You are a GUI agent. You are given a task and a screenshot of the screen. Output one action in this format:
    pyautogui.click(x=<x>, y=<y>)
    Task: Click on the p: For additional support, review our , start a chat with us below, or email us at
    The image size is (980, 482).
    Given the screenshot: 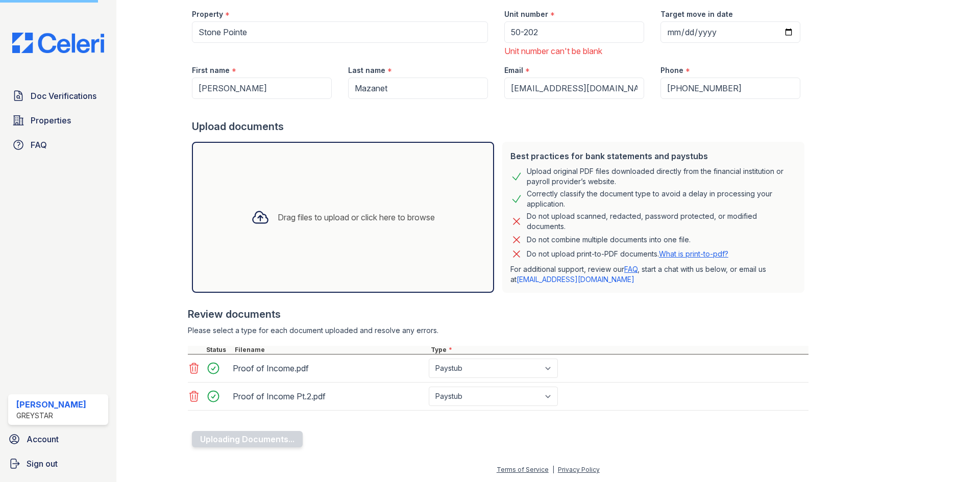 What is the action you would take?
    pyautogui.click(x=654, y=274)
    